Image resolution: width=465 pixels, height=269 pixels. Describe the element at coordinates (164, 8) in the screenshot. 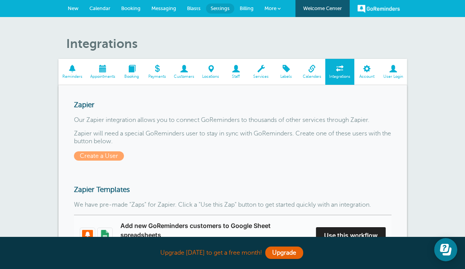

I see `span: Messaging` at that location.